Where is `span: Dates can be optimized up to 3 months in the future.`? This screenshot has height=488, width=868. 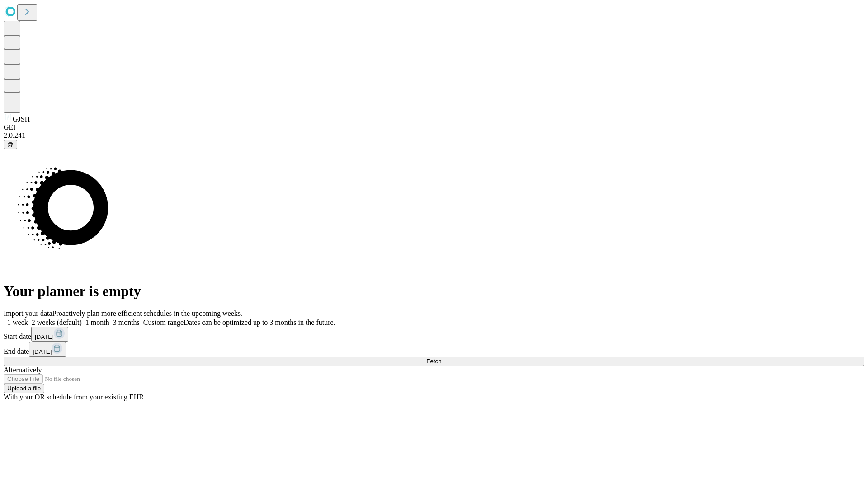 span: Dates can be optimized up to 3 months in the future. is located at coordinates (259, 323).